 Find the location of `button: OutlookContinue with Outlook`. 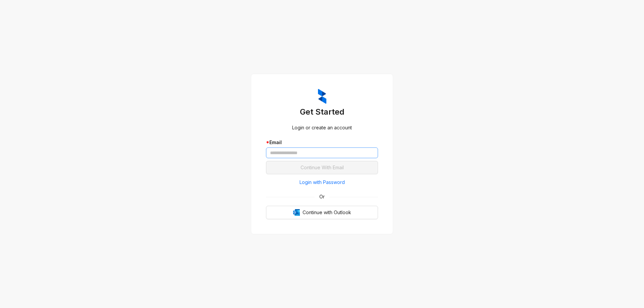

button: OutlookContinue with Outlook is located at coordinates (322, 213).